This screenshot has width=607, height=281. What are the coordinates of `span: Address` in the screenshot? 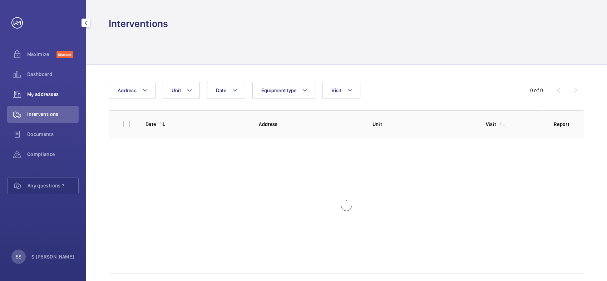 It's located at (127, 90).